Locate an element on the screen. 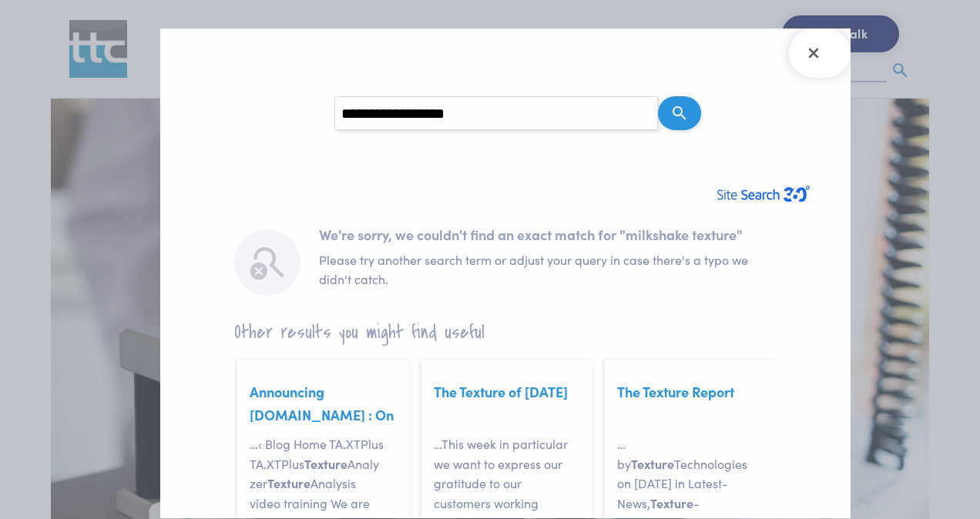 Image resolution: width=980 pixels, height=519 pixels. button: Search is located at coordinates (679, 113).